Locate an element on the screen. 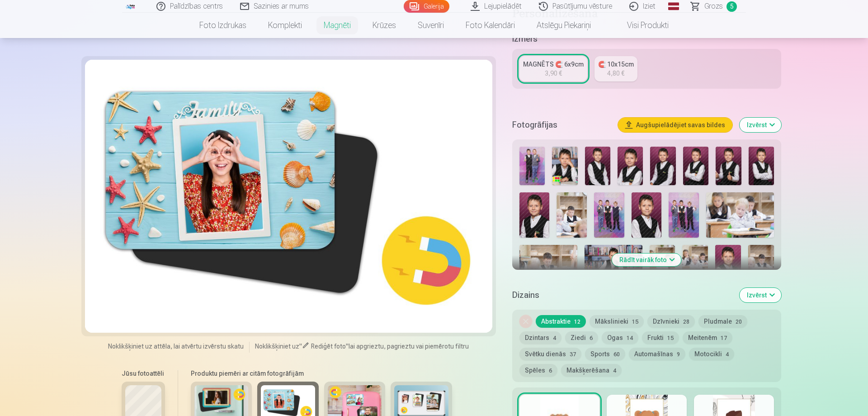  a: Krūzes is located at coordinates (384, 25).